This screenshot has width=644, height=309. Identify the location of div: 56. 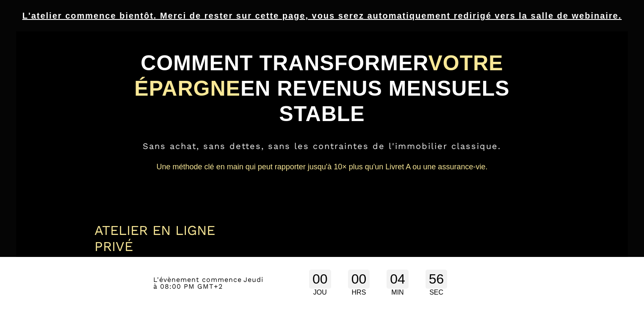
(437, 279).